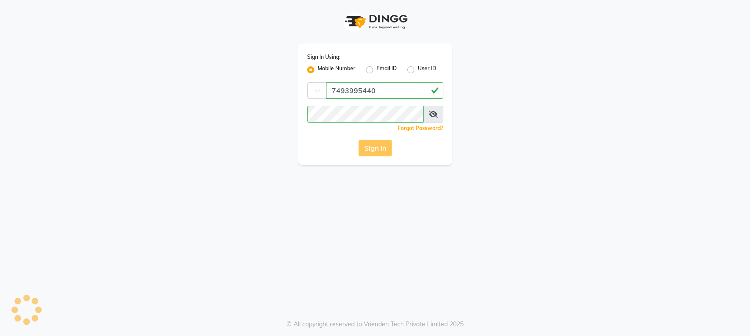 This screenshot has height=336, width=750. What do you see at coordinates (324, 57) in the screenshot?
I see `label: Sign In Using:` at bounding box center [324, 57].